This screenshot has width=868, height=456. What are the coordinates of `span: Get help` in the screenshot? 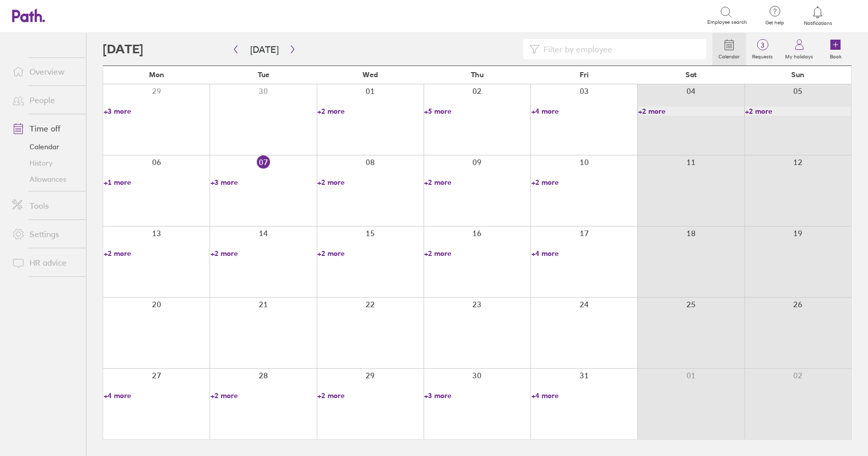 It's located at (774, 23).